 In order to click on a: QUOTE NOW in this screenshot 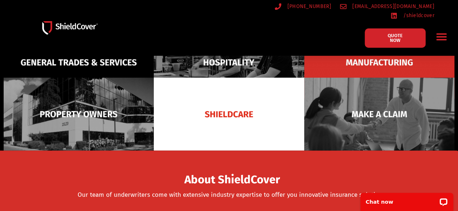, I will do `click(395, 38)`.